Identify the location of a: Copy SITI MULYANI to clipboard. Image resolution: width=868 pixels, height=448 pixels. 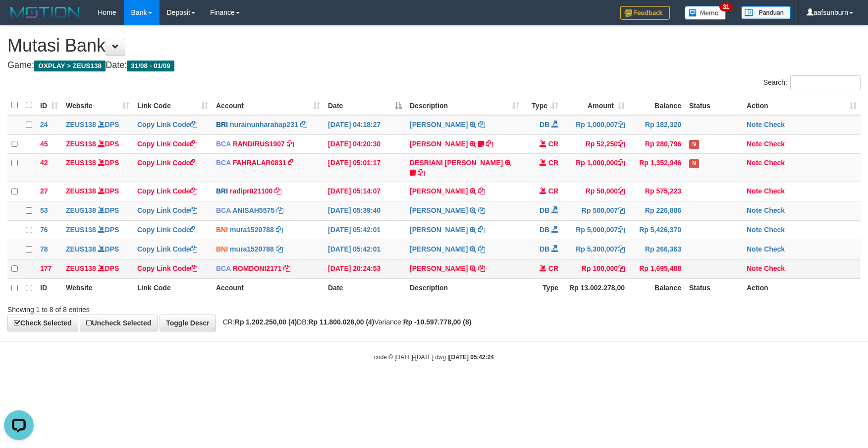
(482, 249).